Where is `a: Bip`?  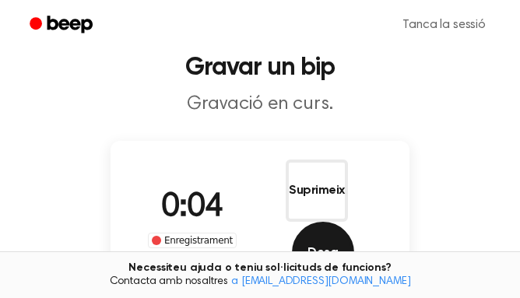 a: Bip is located at coordinates (62, 25).